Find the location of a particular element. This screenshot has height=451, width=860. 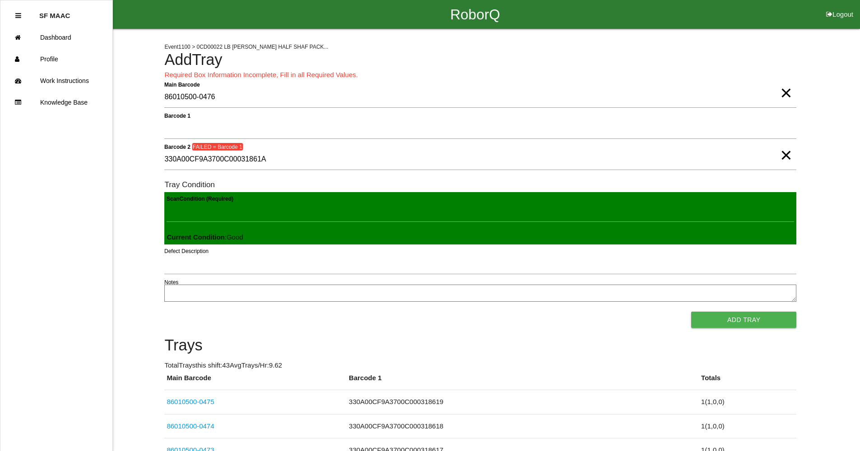

button: Add Tray is located at coordinates (743, 320).